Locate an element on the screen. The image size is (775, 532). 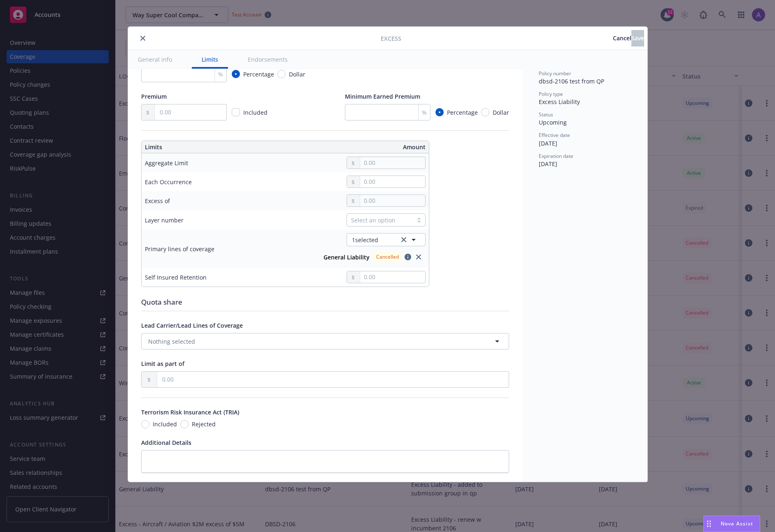
a: close is located at coordinates (419, 257).